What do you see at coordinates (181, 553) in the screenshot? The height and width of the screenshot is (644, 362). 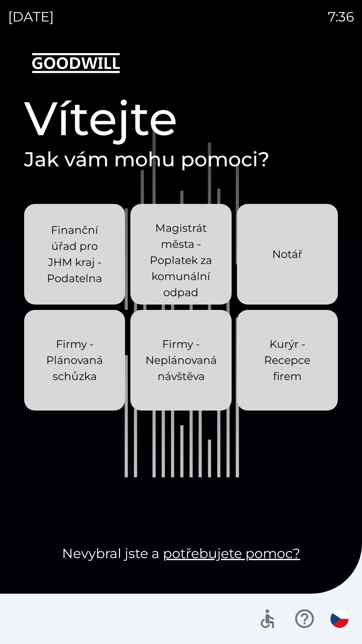 I see `p: Nevybral jste a` at bounding box center [181, 553].